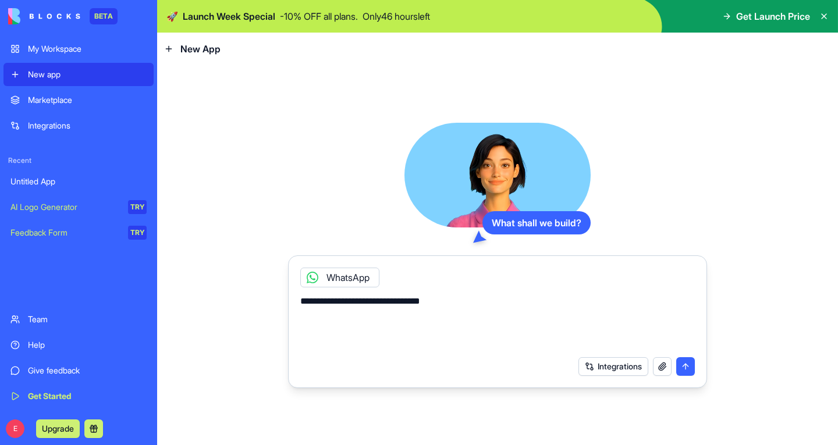  What do you see at coordinates (79, 49) in the screenshot?
I see `a: My Workspace` at bounding box center [79, 49].